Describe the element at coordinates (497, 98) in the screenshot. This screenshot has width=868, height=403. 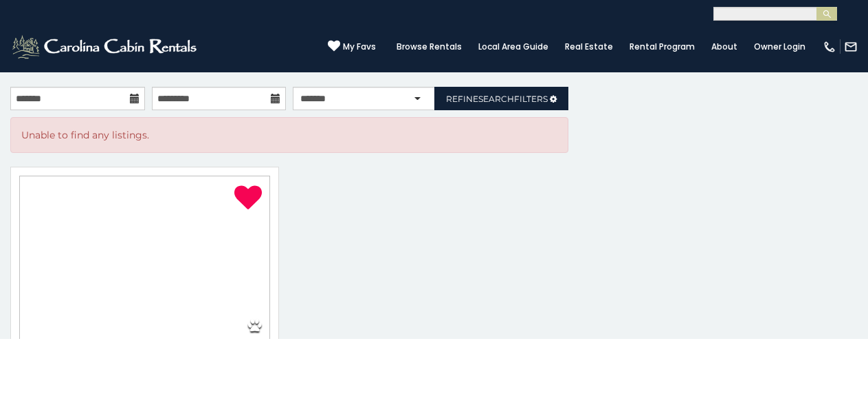
I see `span: Refine Filters` at that location.